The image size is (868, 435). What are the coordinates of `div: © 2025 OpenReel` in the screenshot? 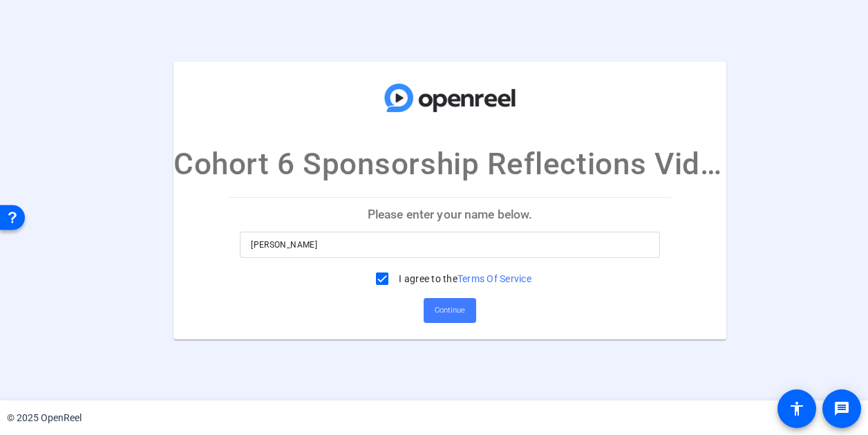 It's located at (44, 417).